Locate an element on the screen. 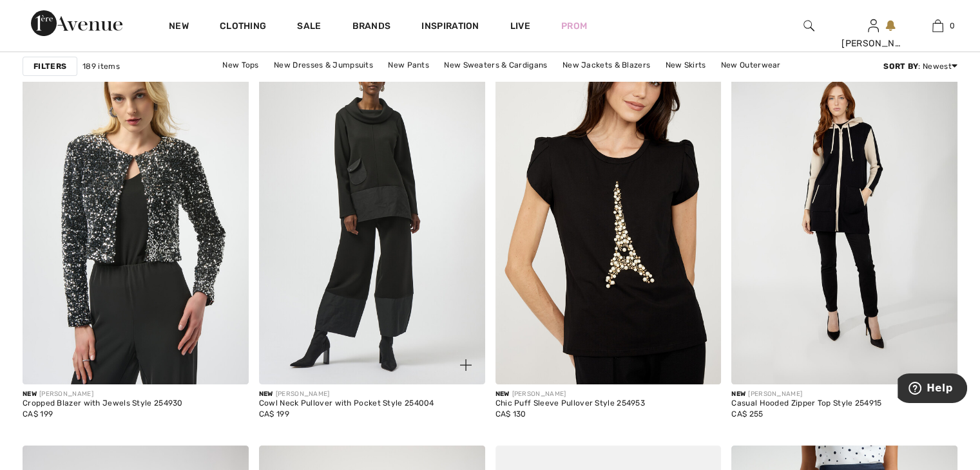  a: New Outerwear is located at coordinates (751, 65).